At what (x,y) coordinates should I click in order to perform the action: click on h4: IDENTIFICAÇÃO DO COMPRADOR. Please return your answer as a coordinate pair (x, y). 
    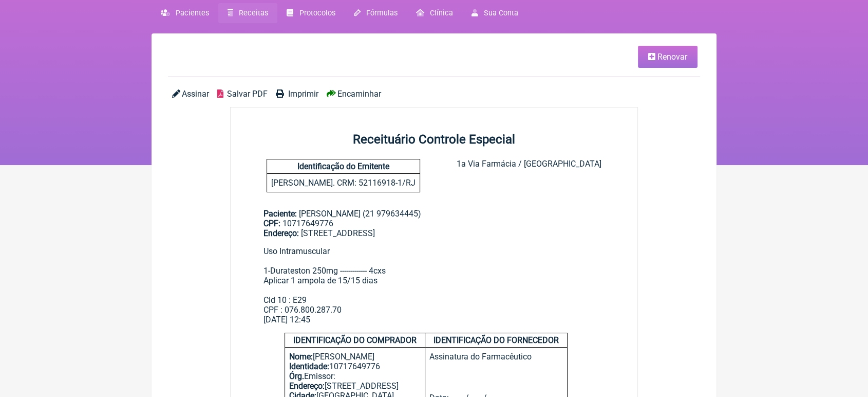
    Looking at the image, I should click on (355, 340).